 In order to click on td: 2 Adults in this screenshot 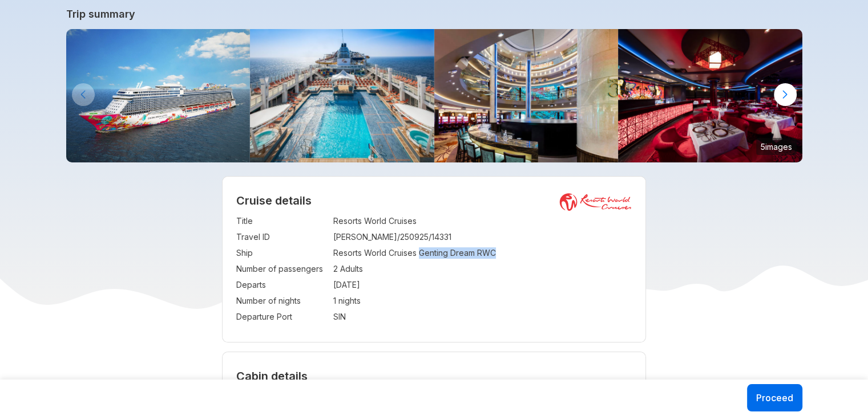, I will do `click(482, 269)`.